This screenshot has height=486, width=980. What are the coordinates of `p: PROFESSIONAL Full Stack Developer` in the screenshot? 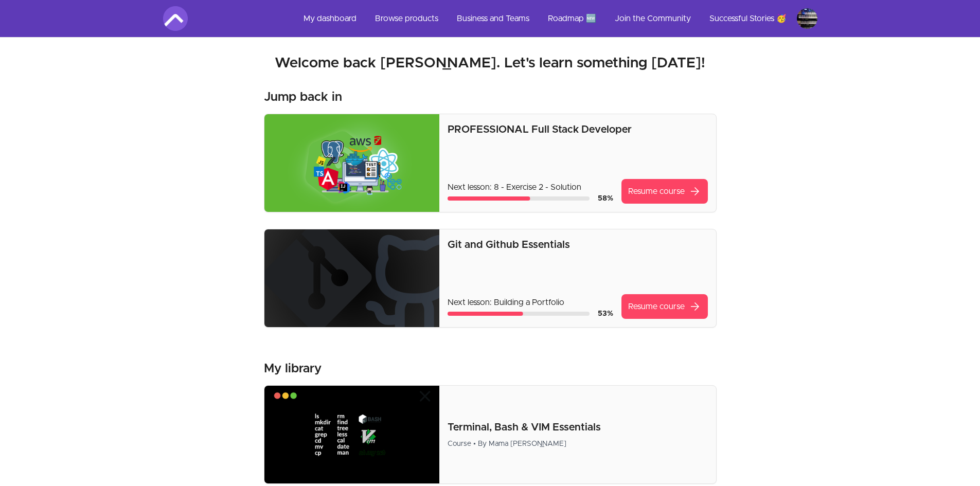 It's located at (578, 129).